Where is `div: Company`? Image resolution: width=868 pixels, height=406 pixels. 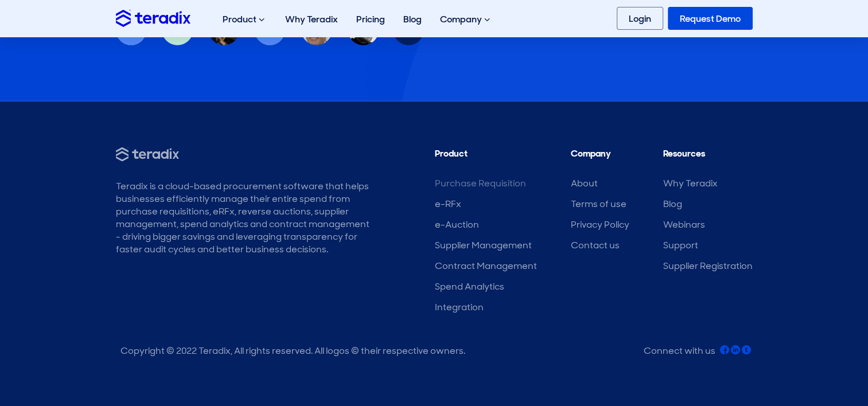
div: Company is located at coordinates (466, 20).